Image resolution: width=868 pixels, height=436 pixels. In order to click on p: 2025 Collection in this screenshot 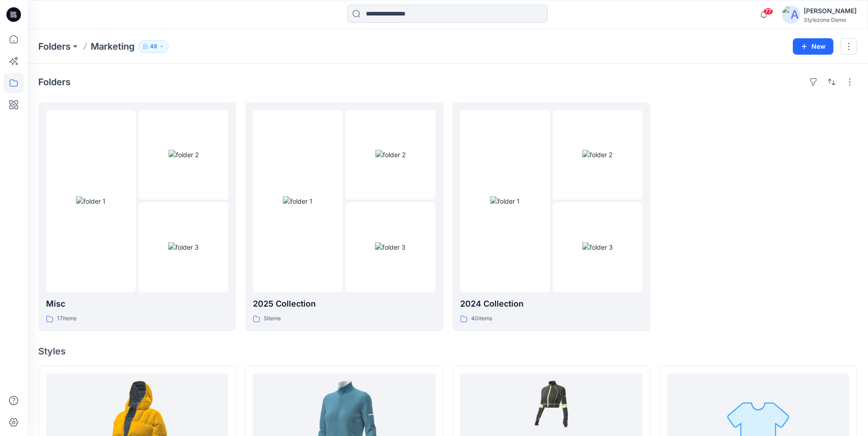, I will do `click(344, 304)`.